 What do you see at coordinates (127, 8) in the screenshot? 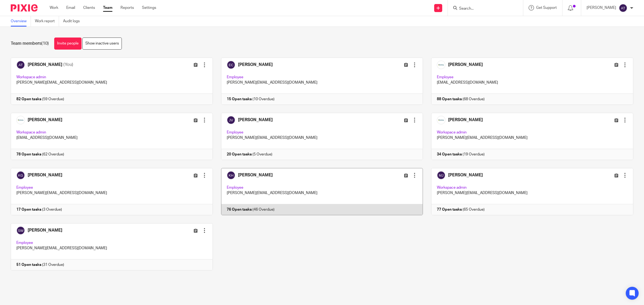
I see `a: Reports` at bounding box center [127, 8].